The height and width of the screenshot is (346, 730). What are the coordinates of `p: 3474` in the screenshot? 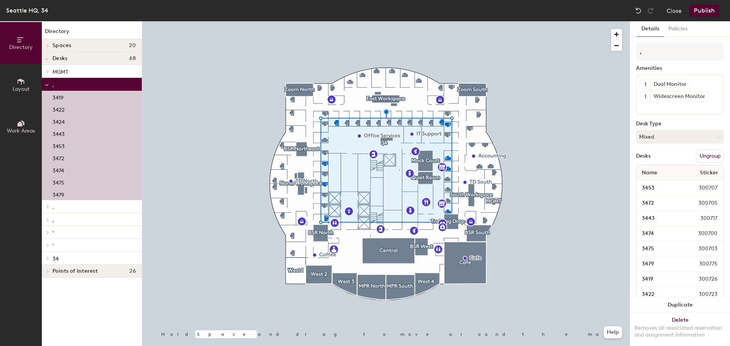 It's located at (58, 170).